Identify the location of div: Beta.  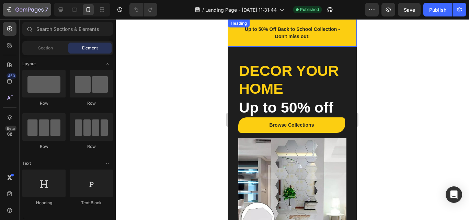
(11, 128).